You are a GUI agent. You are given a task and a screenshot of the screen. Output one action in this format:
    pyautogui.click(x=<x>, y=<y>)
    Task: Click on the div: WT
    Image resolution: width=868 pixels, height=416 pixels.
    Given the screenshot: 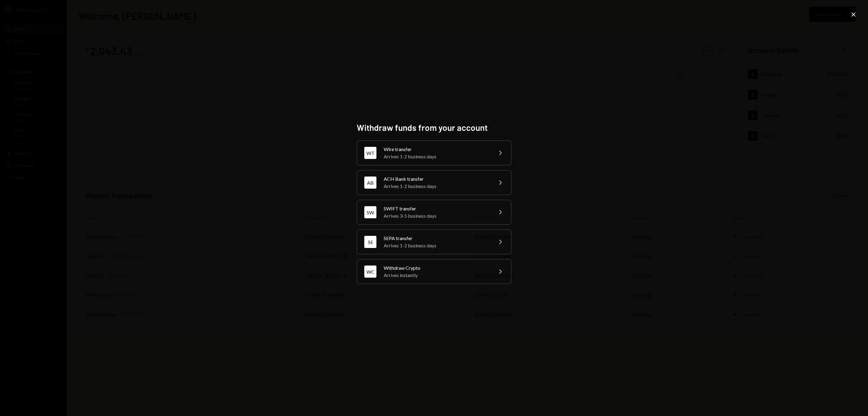 What is the action you would take?
    pyautogui.click(x=370, y=153)
    